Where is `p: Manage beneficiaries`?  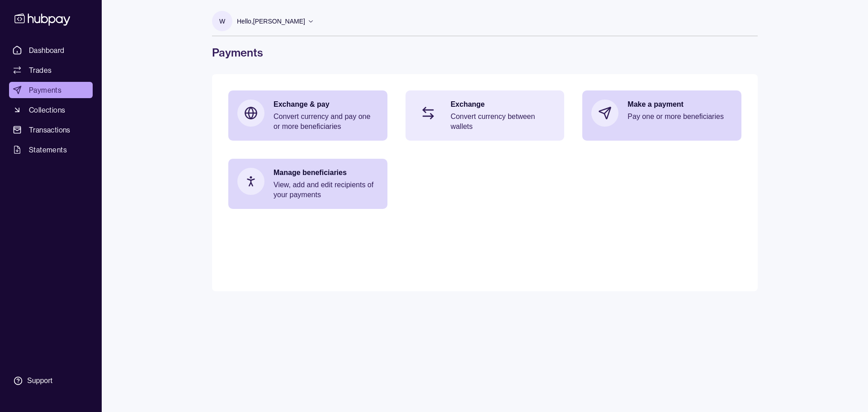
p: Manage beneficiaries is located at coordinates (326, 173).